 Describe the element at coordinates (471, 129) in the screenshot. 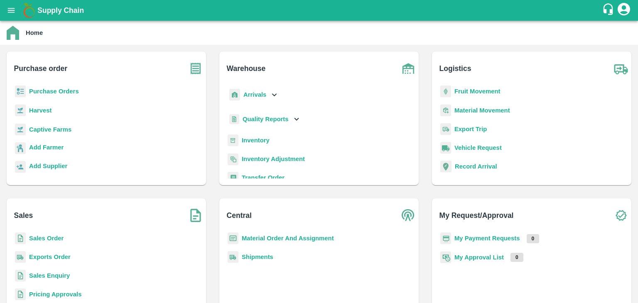

I see `a: Export Trip` at that location.